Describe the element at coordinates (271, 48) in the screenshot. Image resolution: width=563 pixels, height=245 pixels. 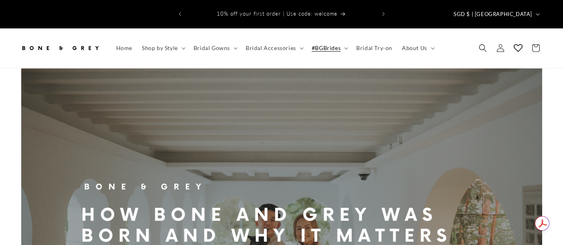
I see `span: Bridal Accessories` at that location.